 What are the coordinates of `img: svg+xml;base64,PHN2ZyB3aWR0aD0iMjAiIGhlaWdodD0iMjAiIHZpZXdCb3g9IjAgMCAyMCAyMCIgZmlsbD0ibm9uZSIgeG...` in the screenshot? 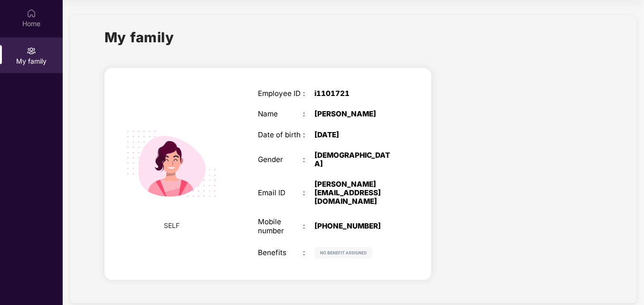 It's located at (31, 51).